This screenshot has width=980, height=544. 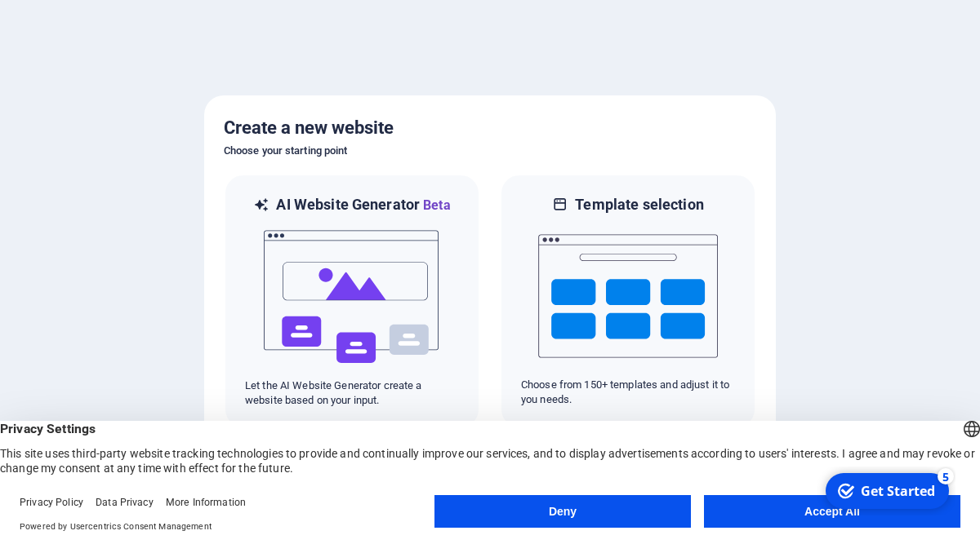 I want to click on div: Get Started, so click(x=81, y=25).